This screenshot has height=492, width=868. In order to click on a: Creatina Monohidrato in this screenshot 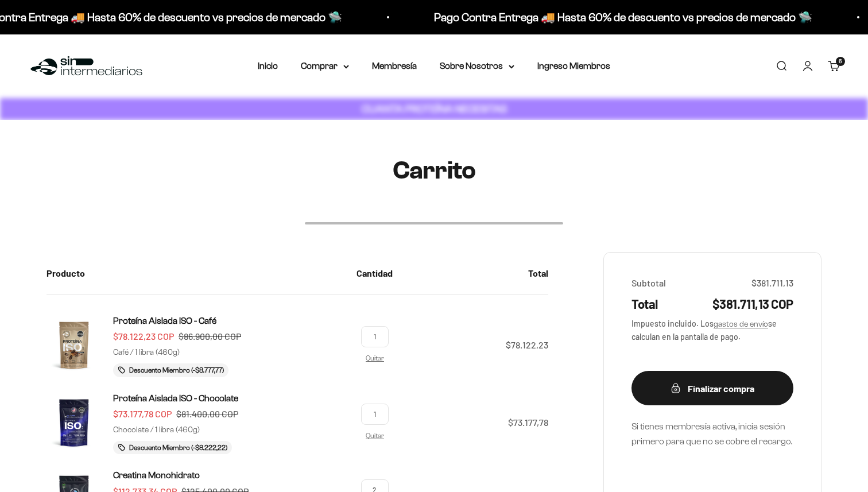, I will do `click(181, 475)`.